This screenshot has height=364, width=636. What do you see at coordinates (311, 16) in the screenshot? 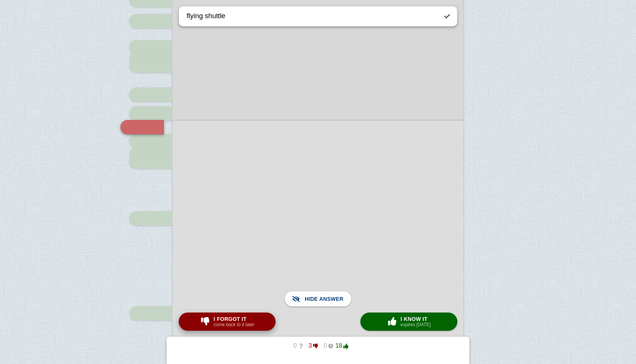
I see `textarea: flying shuttle` at bounding box center [311, 16].